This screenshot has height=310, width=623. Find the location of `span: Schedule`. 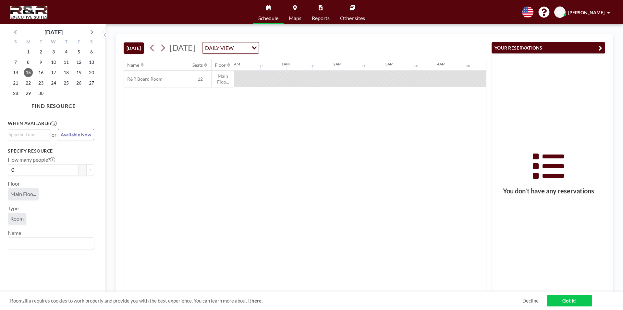

span: Schedule is located at coordinates (268, 18).